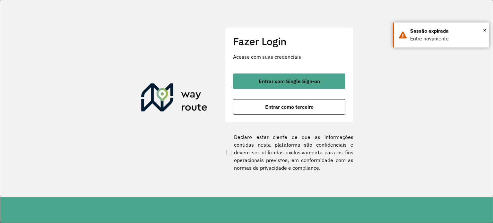  Describe the element at coordinates (289, 57) in the screenshot. I see `p: Acesse com suas credenciais` at that location.